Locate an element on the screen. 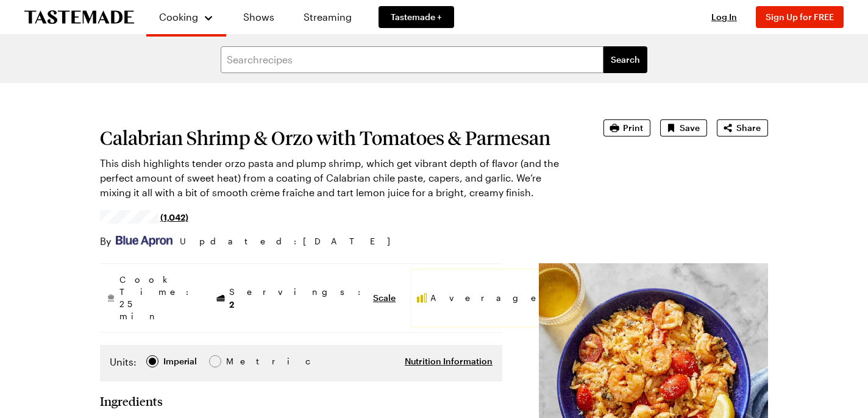 This screenshot has height=418, width=868. button: Log In is located at coordinates (724, 17).